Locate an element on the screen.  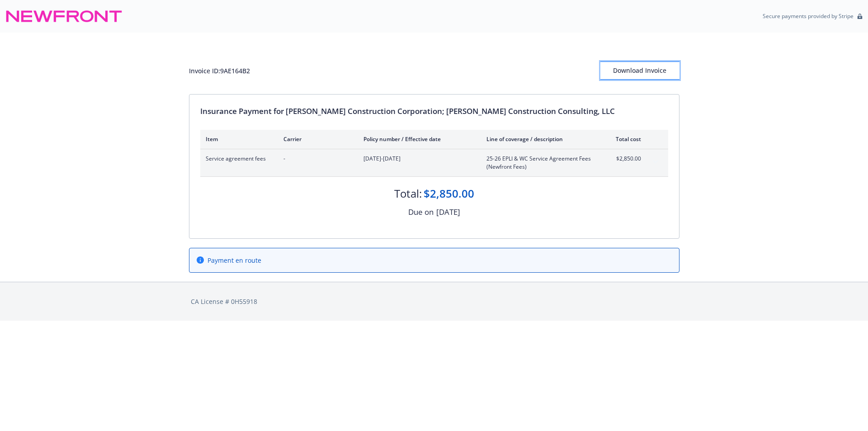
button: expand content is located at coordinates (656, 162).